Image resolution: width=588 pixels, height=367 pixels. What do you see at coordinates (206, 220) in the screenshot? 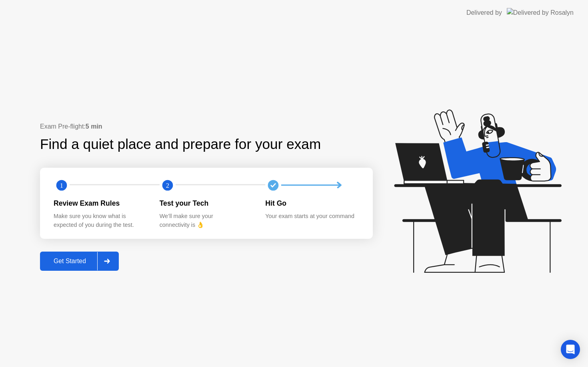
I see `div: We’ll make sure your connectivity is 👌` at bounding box center [206, 220].